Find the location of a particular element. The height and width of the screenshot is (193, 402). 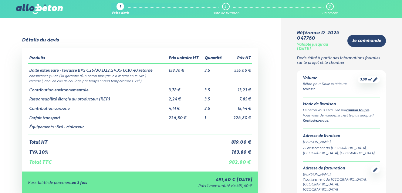

a: 2 Date de livraison is located at coordinates (226, 9).